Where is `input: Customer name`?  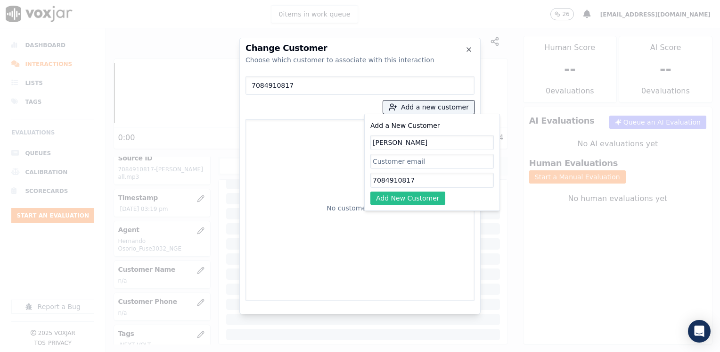 input: Customer name is located at coordinates (432, 142).